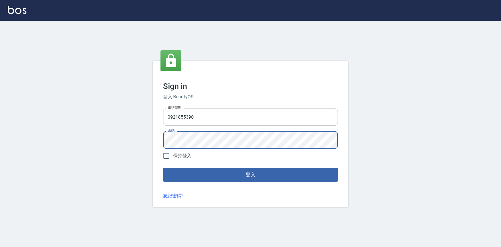 Image resolution: width=501 pixels, height=247 pixels. What do you see at coordinates (17, 10) in the screenshot?
I see `img: Logo` at bounding box center [17, 10].